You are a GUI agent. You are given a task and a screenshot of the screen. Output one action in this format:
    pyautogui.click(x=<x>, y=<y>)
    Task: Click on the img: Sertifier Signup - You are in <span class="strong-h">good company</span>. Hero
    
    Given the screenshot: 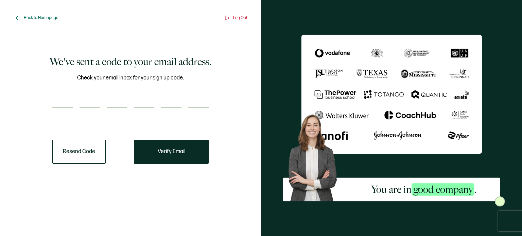 What is the action you would take?
    pyautogui.click(x=316, y=156)
    